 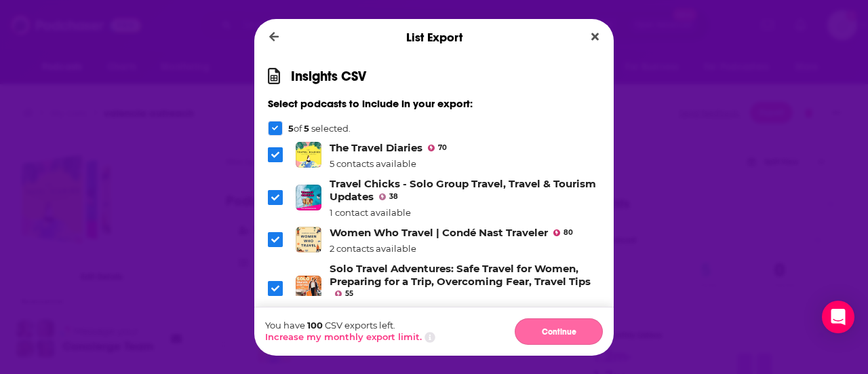 What do you see at coordinates (328, 76) in the screenshot?
I see `h1: Insights CSV` at bounding box center [328, 76].